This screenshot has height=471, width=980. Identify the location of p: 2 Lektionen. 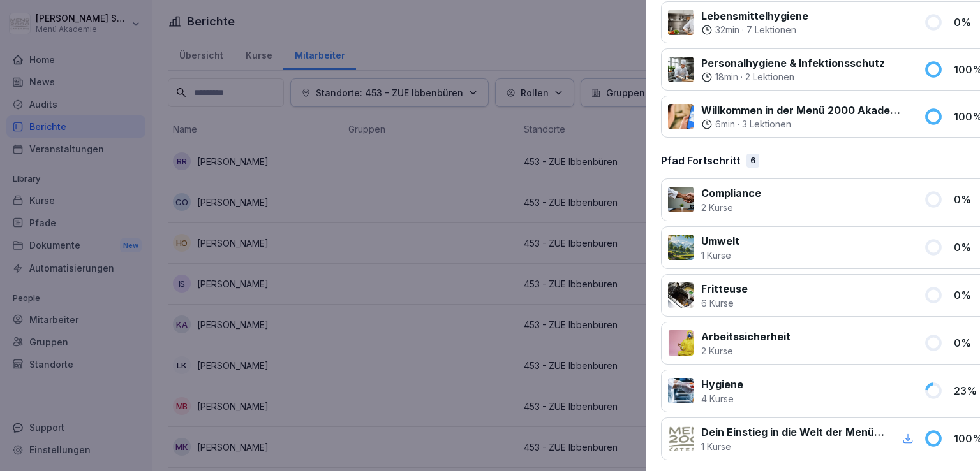
(770, 77).